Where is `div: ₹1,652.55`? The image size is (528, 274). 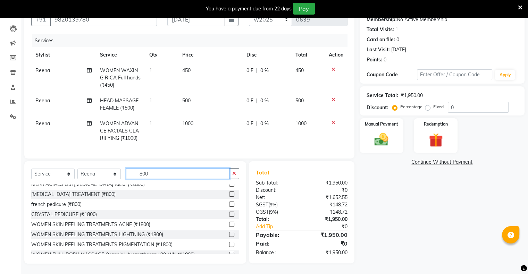
div: ₹1,652.55 is located at coordinates (327, 197).